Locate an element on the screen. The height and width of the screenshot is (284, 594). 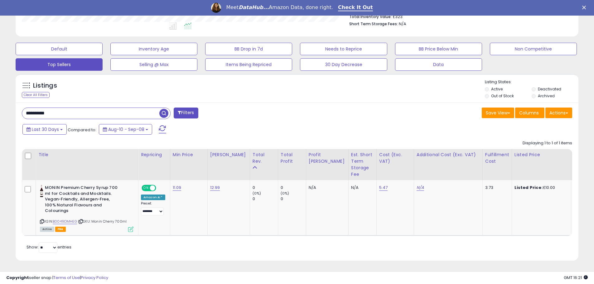
div: Meet Amazon Data, done right. is located at coordinates (279, 7).